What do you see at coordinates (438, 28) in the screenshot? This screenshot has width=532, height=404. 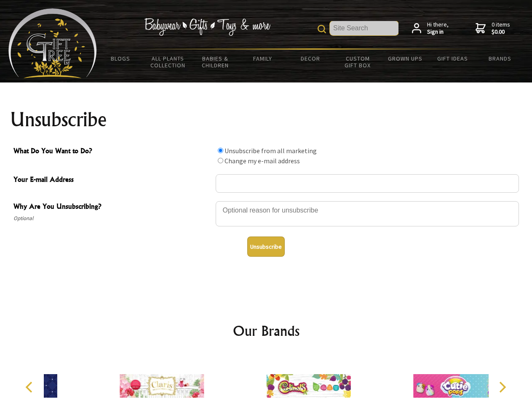 I see `span: Hi there,` at bounding box center [438, 28].